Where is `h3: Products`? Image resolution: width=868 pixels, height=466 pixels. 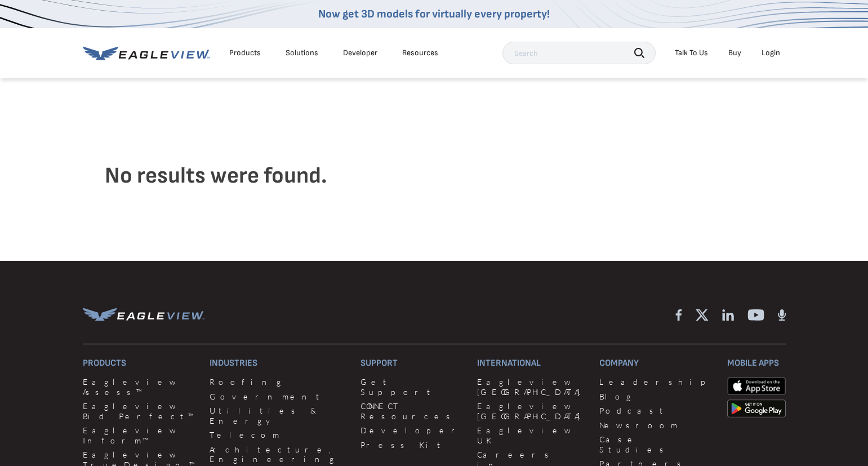
h3: Products is located at coordinates (140, 363).